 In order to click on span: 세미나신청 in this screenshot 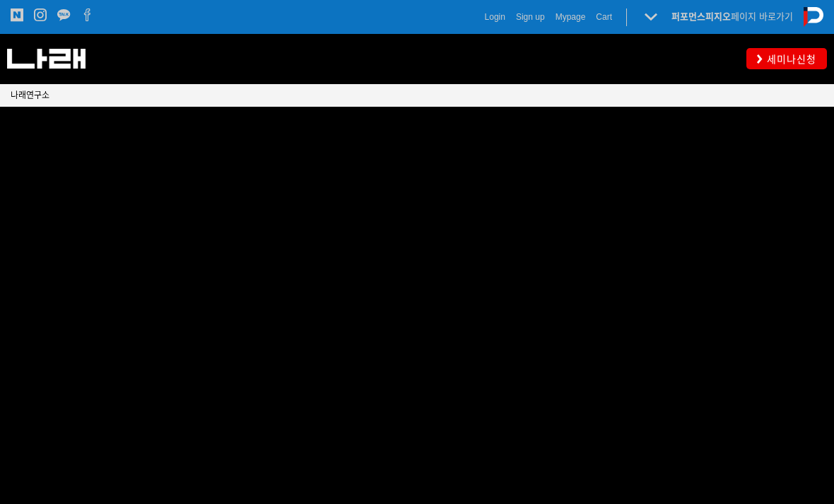, I will do `click(789, 59)`.